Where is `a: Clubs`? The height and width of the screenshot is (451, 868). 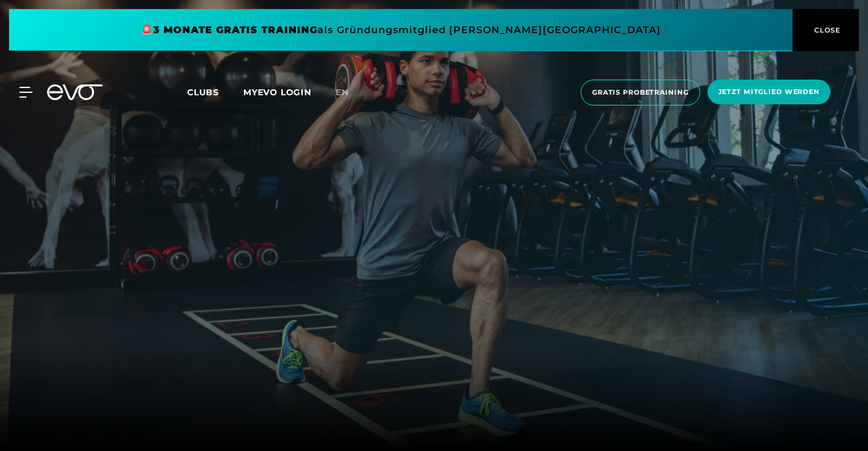 a: Clubs is located at coordinates (215, 92).